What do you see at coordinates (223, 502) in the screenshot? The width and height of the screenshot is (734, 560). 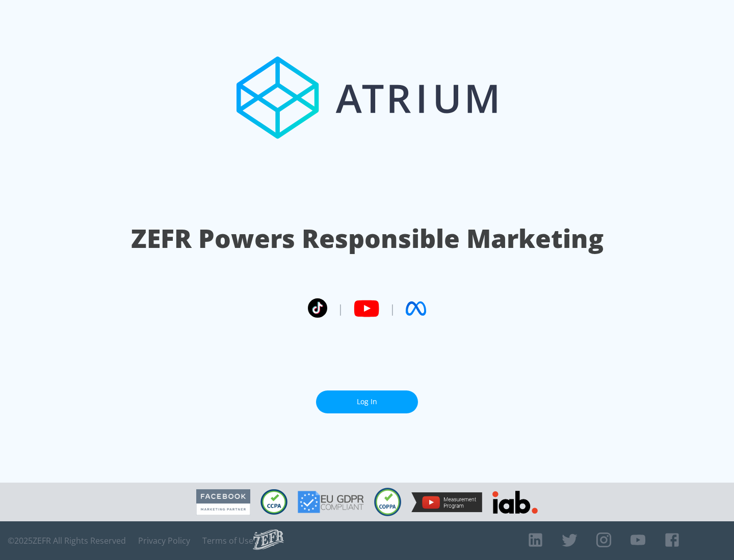 I see `img: Facebook Marketing Partner` at bounding box center [223, 502].